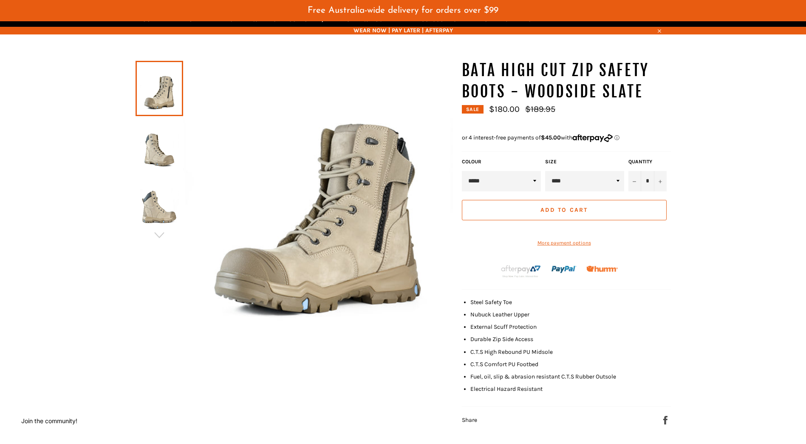  What do you see at coordinates (571, 314) in the screenshot?
I see `li: Nubuck Leather Upper` at bounding box center [571, 314].